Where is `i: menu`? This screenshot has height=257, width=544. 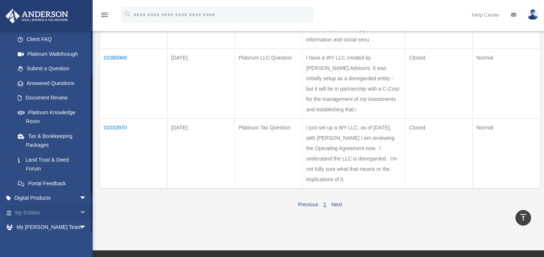
i: menu is located at coordinates (104, 15).